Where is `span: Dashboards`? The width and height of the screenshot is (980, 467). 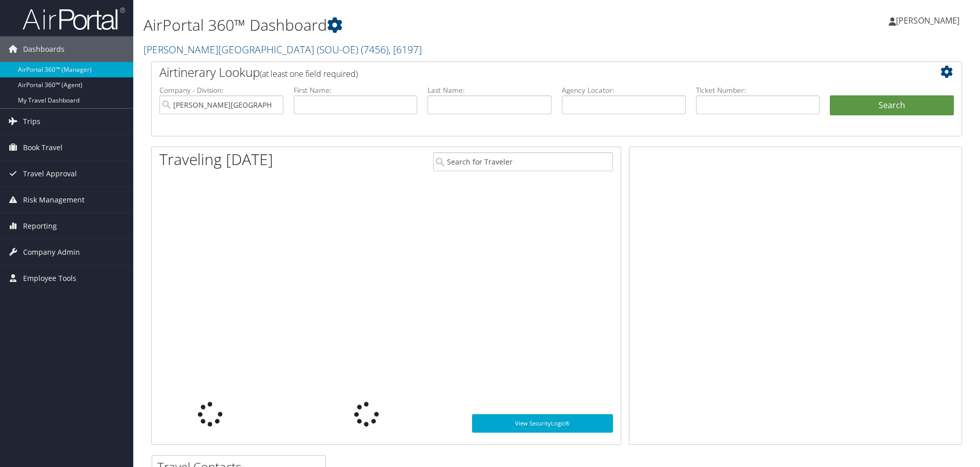
span: Dashboards is located at coordinates (44, 49).